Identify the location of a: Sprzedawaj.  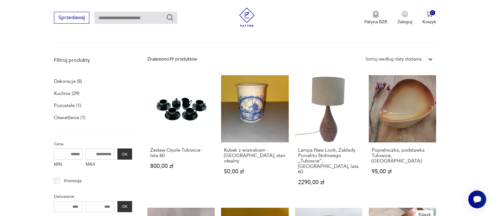
(72, 18).